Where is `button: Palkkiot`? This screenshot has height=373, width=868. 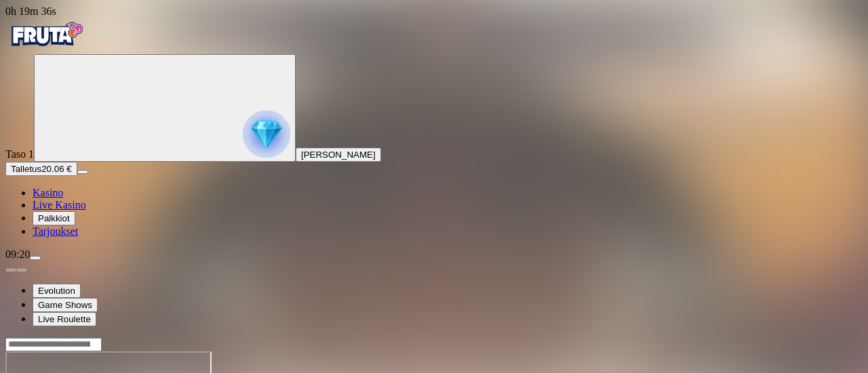 button: Palkkiot is located at coordinates (53, 218).